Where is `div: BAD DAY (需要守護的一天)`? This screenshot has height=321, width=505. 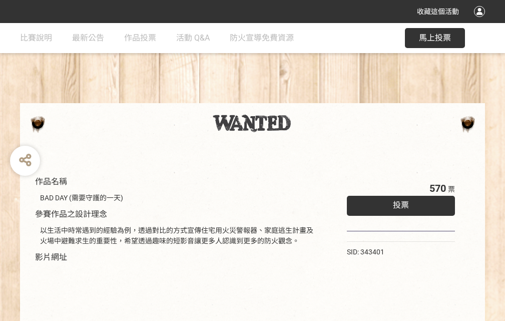 div: BAD DAY (需要守護的一天) is located at coordinates (178, 198).